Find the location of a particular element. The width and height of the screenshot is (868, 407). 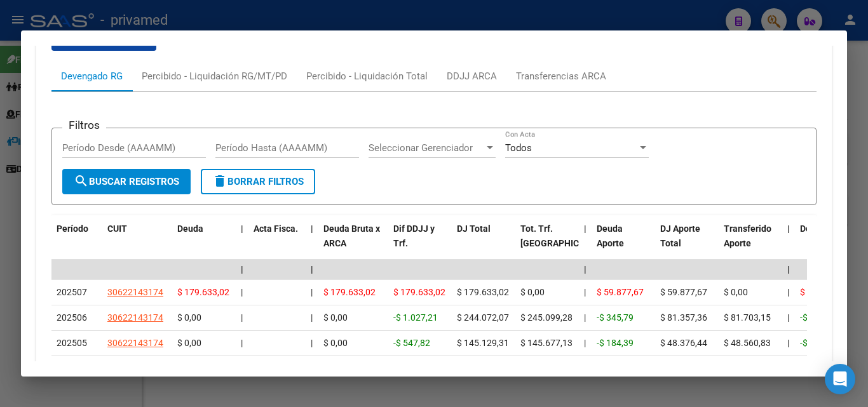

div: Percibido - Liquidación Total is located at coordinates (367, 76).